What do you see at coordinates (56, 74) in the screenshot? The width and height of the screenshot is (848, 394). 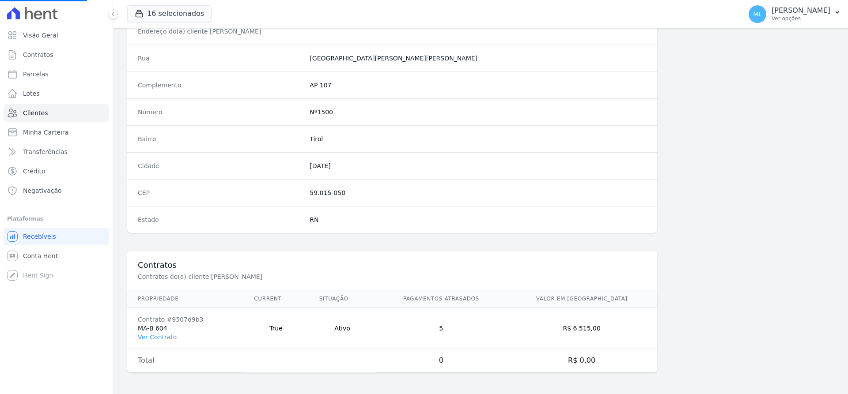 I see `a: Parcelas` at bounding box center [56, 74].